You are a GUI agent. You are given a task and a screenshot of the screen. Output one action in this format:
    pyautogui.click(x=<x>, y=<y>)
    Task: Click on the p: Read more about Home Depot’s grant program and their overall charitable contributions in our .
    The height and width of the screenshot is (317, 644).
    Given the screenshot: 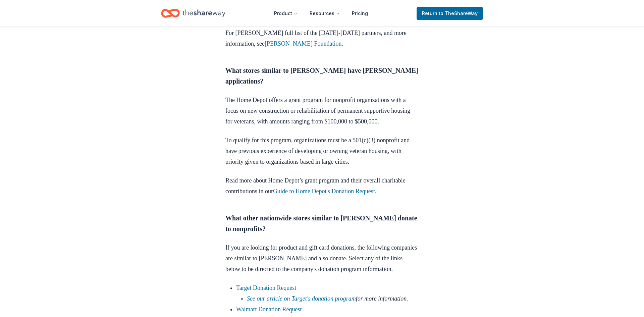 What is the action you would take?
    pyautogui.click(x=322, y=186)
    